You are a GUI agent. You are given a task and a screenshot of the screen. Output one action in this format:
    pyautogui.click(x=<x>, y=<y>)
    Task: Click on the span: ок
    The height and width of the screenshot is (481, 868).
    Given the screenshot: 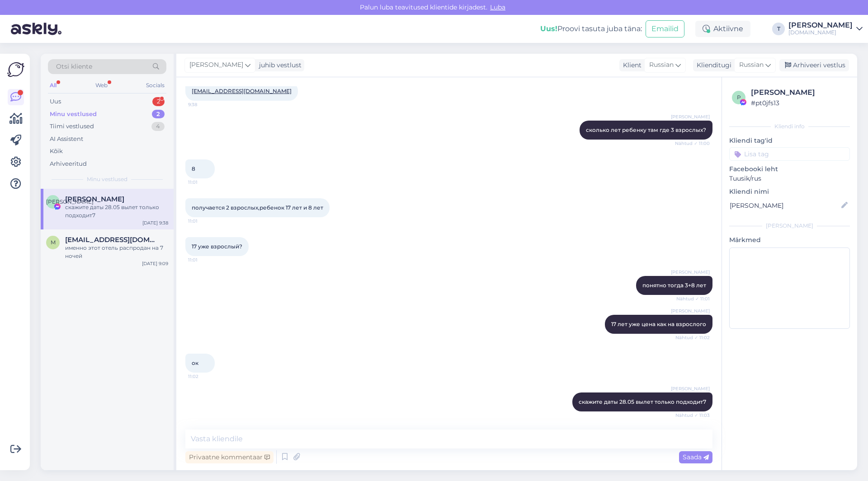 What is the action you would take?
    pyautogui.click(x=195, y=363)
    